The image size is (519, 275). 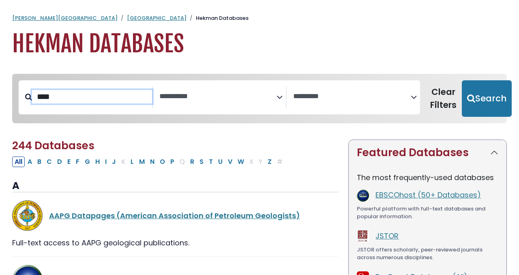 What do you see at coordinates (428, 177) in the screenshot?
I see `p: The most frequently-used databases` at bounding box center [428, 177].